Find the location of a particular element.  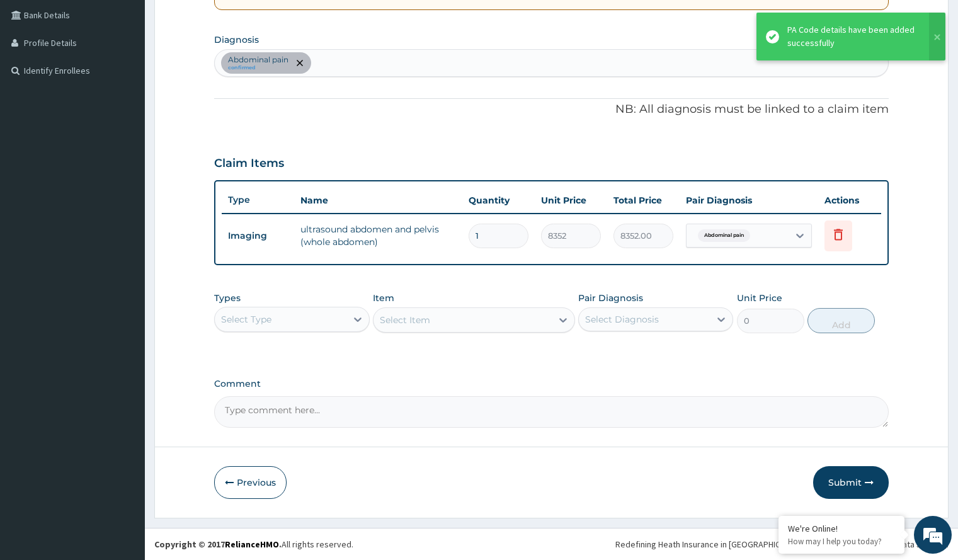

div: PA Code details have been added successfully is located at coordinates (853, 36).